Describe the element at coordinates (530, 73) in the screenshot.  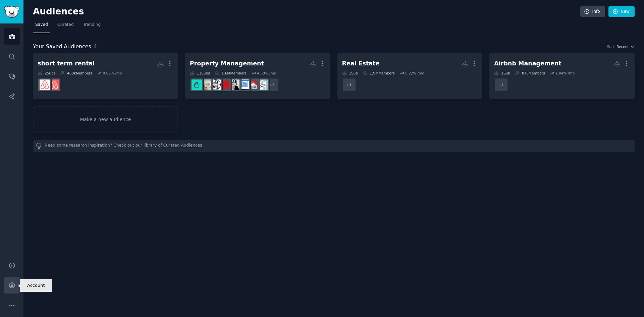
I see `div: 878 Members` at that location.